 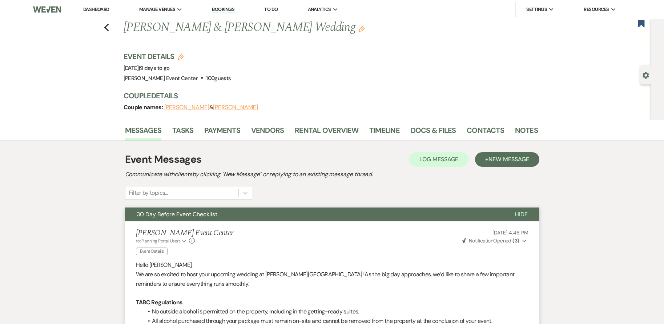 What do you see at coordinates (336, 311) in the screenshot?
I see `li: No outside alcohol is permitted on the property, including in the getting-ready suites.` at bounding box center [336, 311].